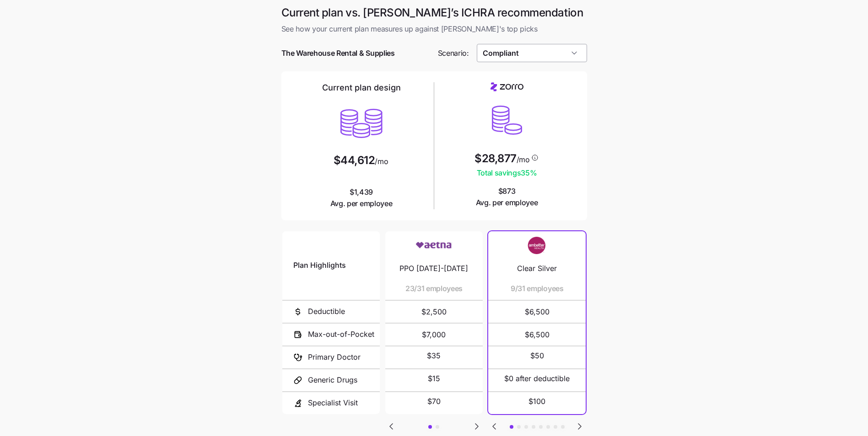 The height and width of the screenshot is (436, 868). Describe the element at coordinates (338, 53) in the screenshot. I see `span: The Warehouse Rental & Supplies` at that location.